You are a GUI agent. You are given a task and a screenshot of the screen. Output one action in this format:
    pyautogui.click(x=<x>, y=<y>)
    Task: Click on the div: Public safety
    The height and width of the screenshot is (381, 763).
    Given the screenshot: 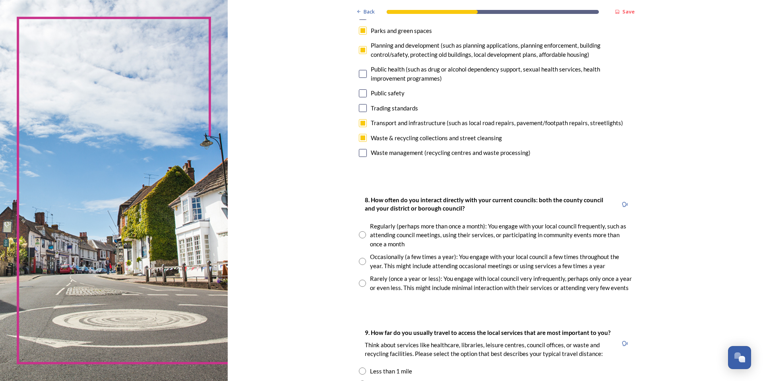 What is the action you would take?
    pyautogui.click(x=388, y=93)
    